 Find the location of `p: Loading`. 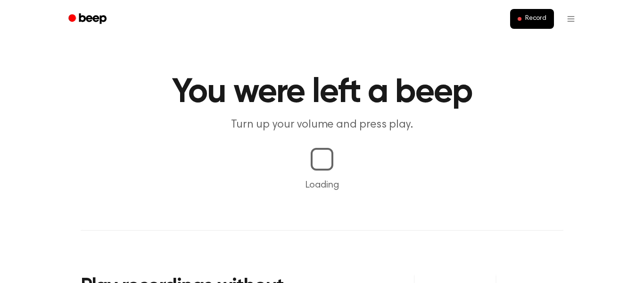

p: Loading is located at coordinates (322, 185).